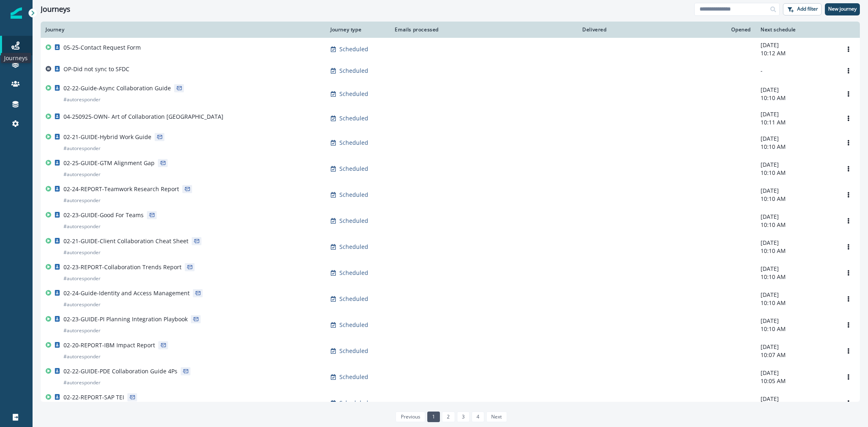  Describe the element at coordinates (450, 71) in the screenshot. I see `a: OP-Did not sync to SFDCScheduled--Options` at that location.